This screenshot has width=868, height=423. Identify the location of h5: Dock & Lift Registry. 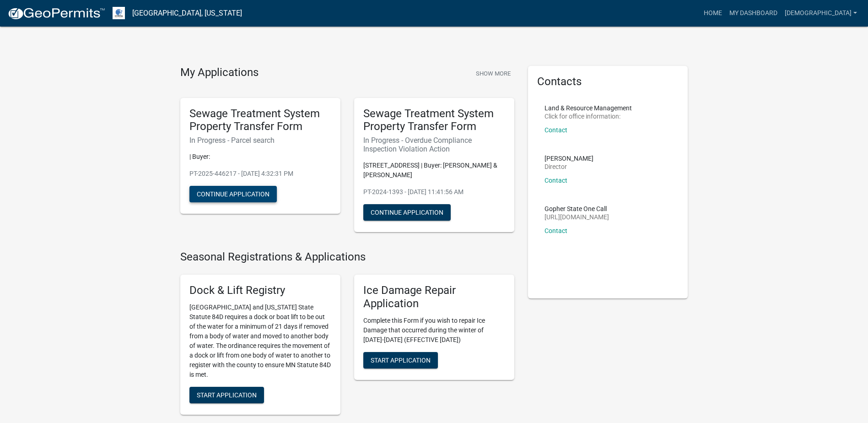
(261, 290).